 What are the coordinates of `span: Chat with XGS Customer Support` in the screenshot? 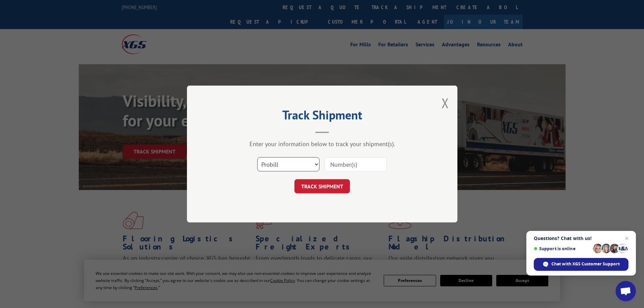 It's located at (586, 264).